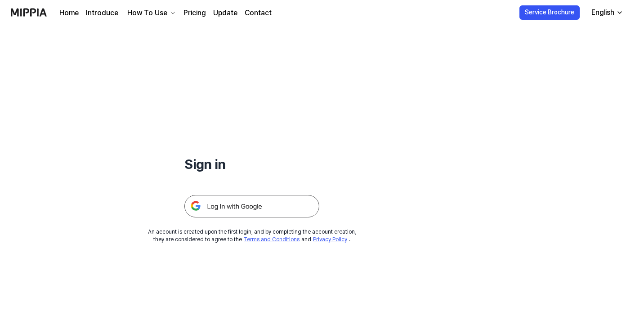 This screenshot has height=332, width=644. I want to click on button: How To Use, so click(151, 13).